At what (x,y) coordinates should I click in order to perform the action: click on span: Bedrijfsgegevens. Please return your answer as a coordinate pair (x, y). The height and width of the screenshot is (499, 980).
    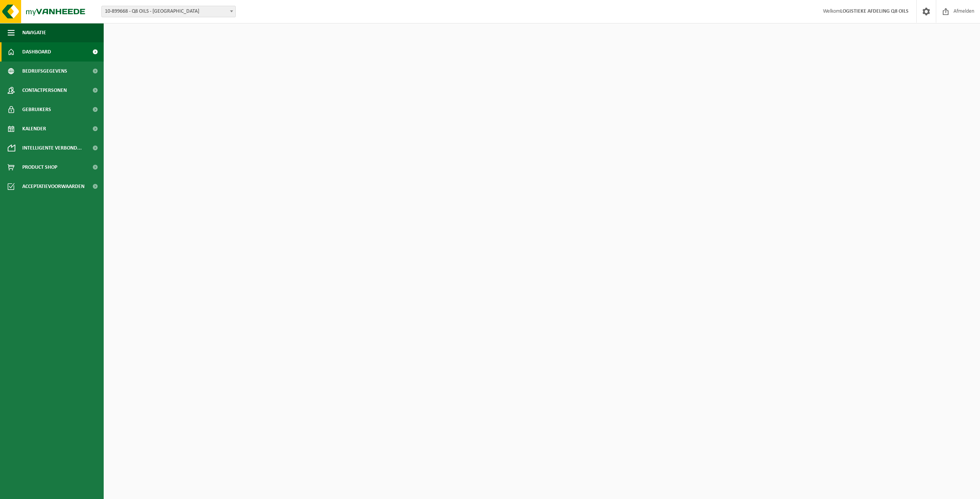
    Looking at the image, I should click on (45, 71).